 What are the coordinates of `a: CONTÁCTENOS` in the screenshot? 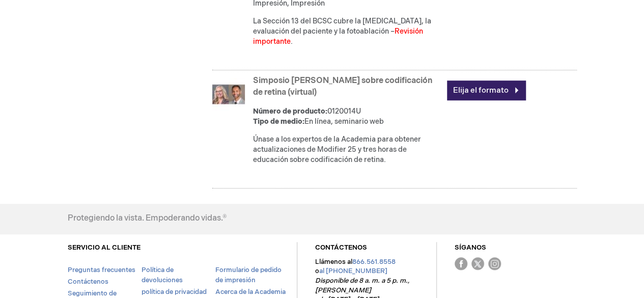 It's located at (341, 248).